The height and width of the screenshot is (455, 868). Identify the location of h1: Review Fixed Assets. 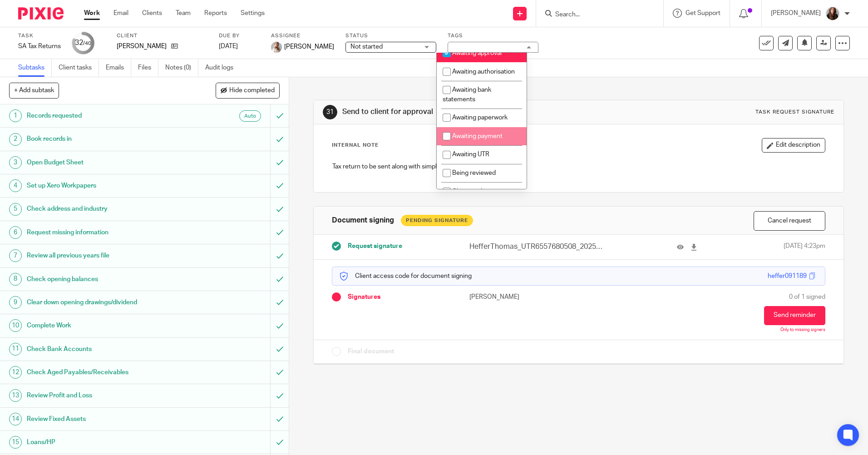
(105, 419).